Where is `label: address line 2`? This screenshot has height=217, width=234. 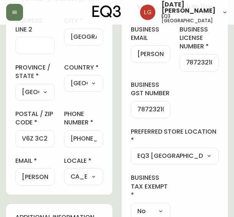 label: address line 2 is located at coordinates (35, 25).